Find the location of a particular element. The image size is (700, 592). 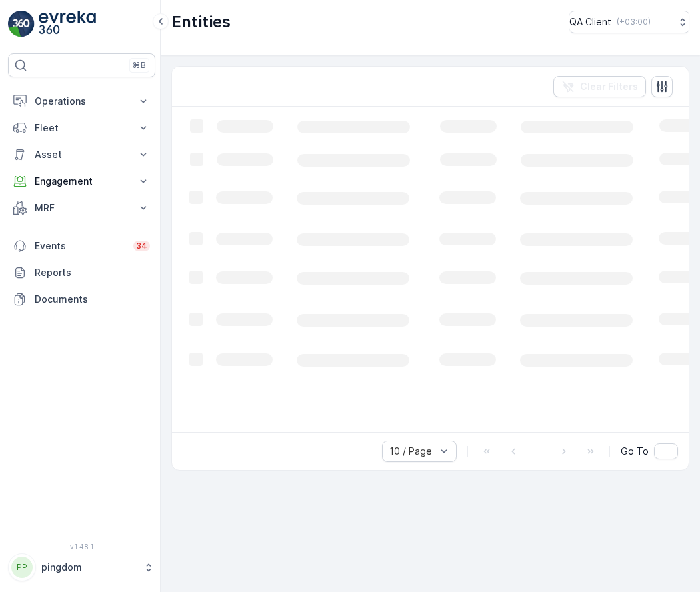

p: Reports is located at coordinates (92, 272).